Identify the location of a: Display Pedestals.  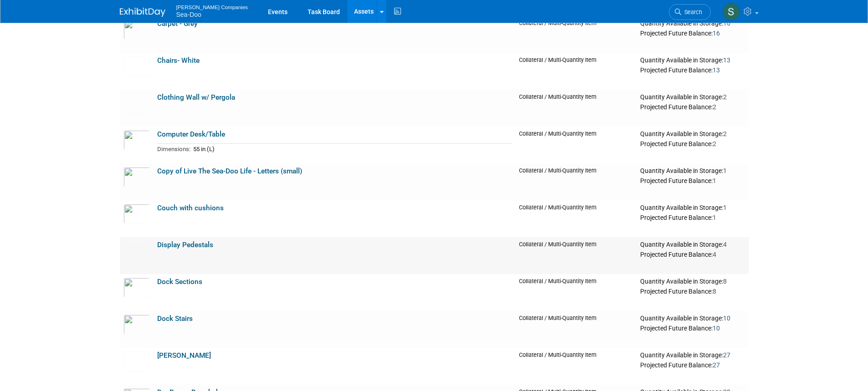
(185, 245).